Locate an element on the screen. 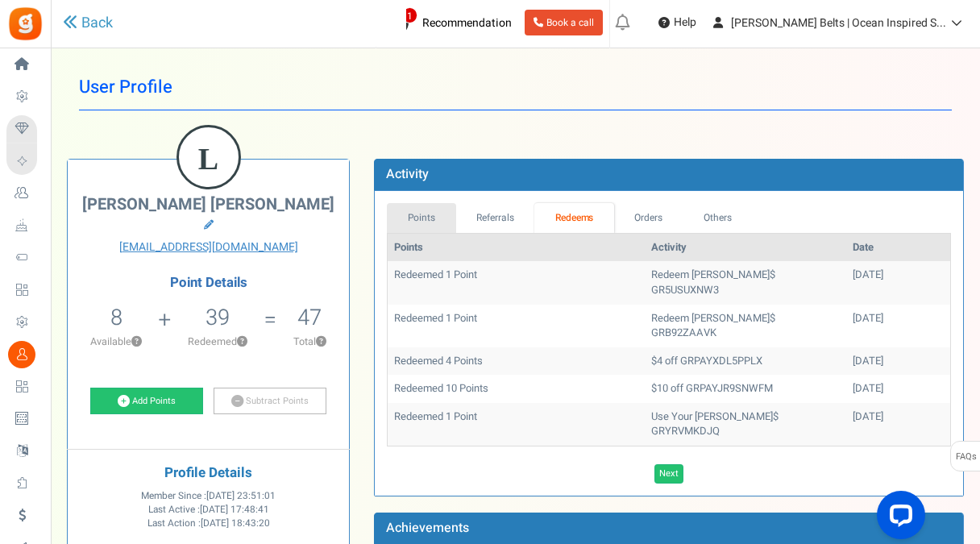 This screenshot has height=544, width=980. h4: Point Details is located at coordinates (208, 283).